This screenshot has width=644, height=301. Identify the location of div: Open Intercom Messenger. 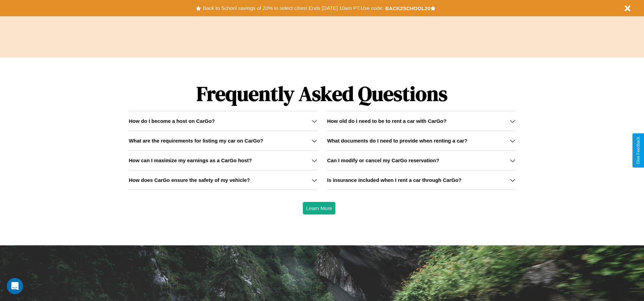
(15, 286).